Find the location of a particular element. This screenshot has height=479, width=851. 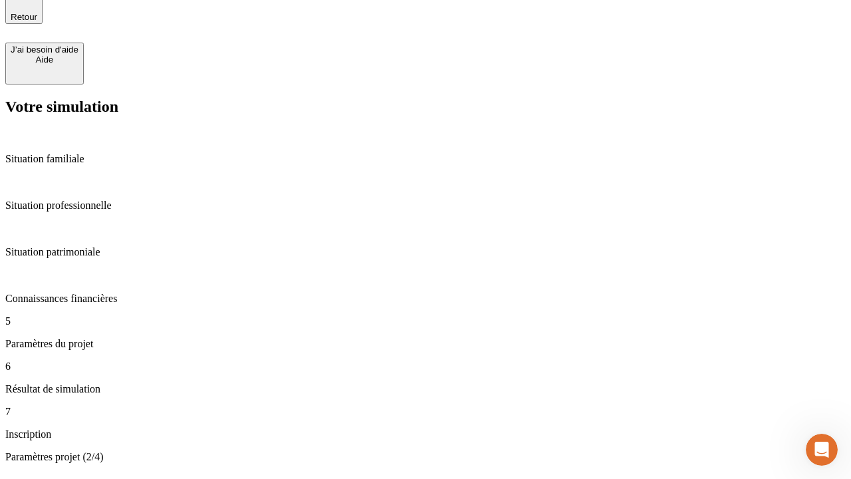

div: Aide is located at coordinates (45, 59).